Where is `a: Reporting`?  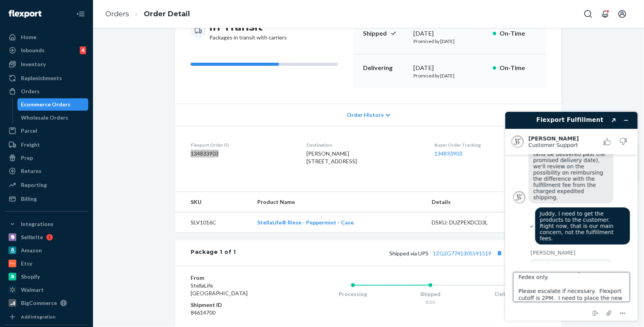
a: Reporting is located at coordinates (47, 185).